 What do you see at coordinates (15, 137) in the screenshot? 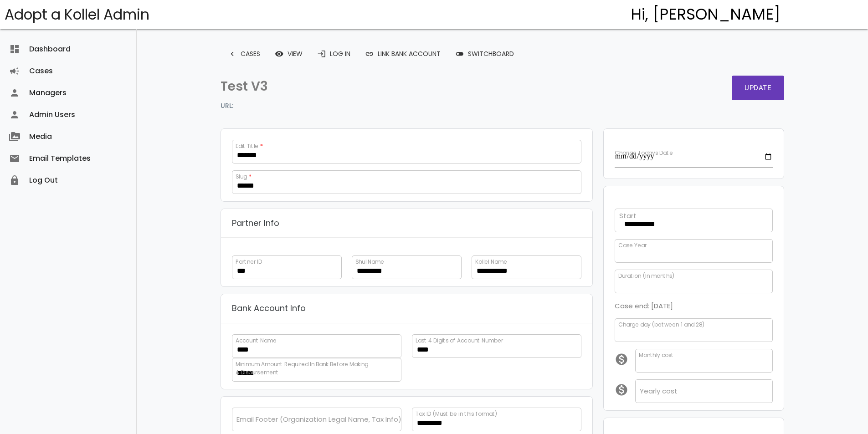
I see `i: perm_media` at bounding box center [15, 137].